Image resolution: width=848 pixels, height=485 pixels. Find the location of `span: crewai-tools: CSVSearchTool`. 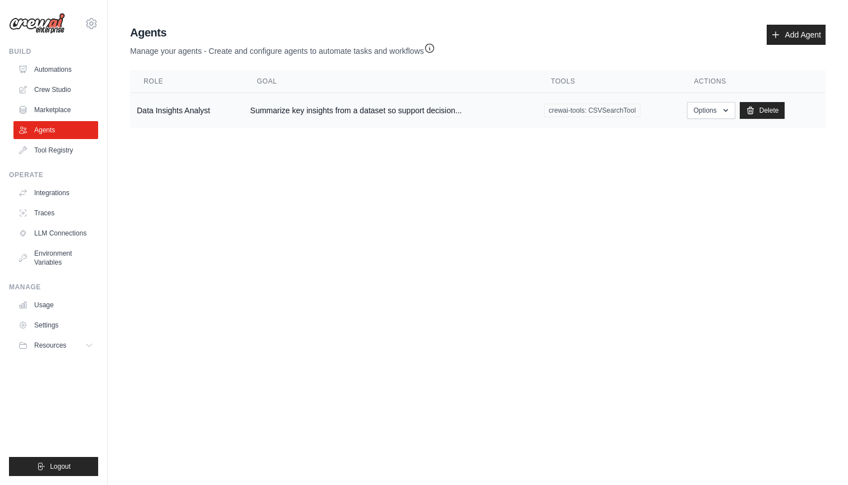

span: crewai-tools: CSVSearchTool is located at coordinates (592, 111).